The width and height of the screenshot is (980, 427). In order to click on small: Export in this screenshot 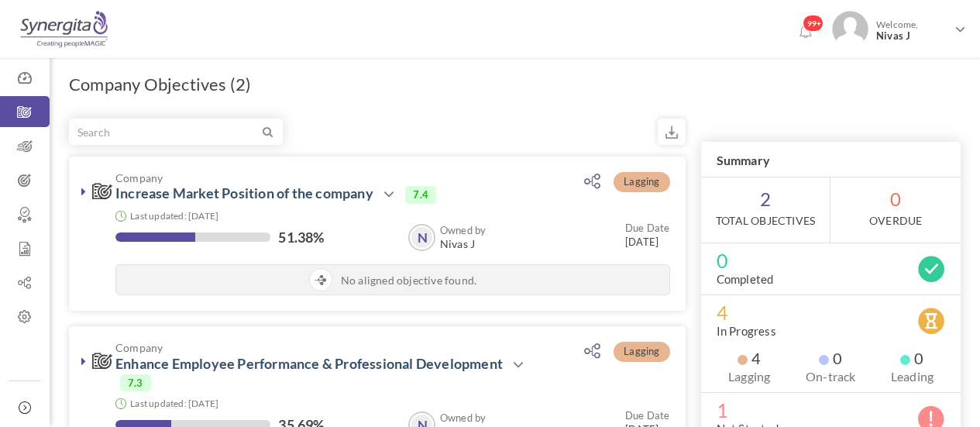, I will do `click(672, 132)`.